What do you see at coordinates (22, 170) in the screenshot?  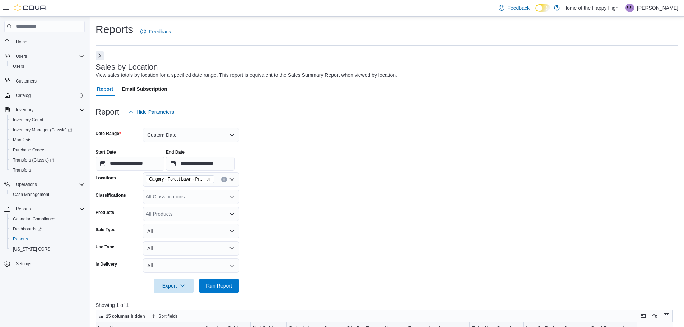 I see `span: Transfers` at bounding box center [22, 170].